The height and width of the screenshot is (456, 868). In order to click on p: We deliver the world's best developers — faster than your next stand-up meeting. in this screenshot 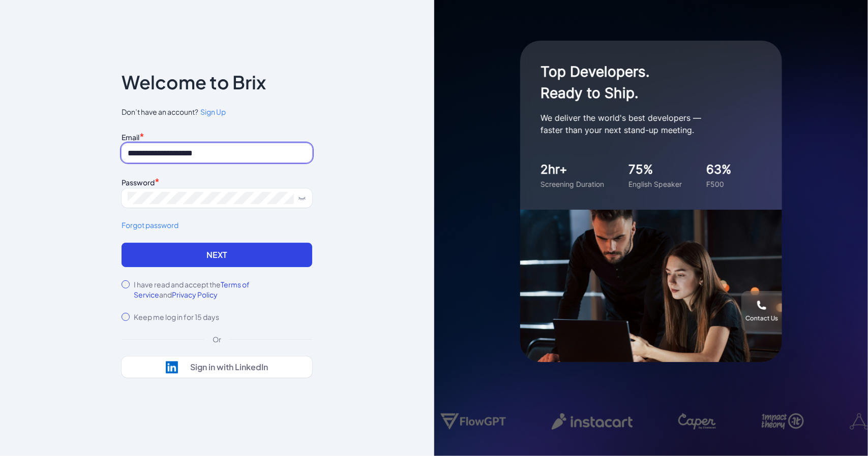, I will do `click(642, 124)`.